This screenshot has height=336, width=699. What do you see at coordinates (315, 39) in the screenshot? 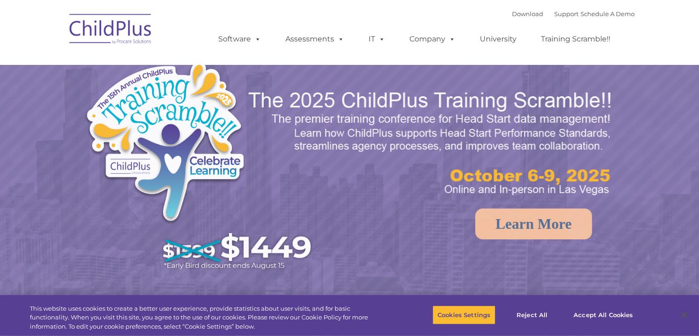
I see `a: Assessments` at bounding box center [315, 39].